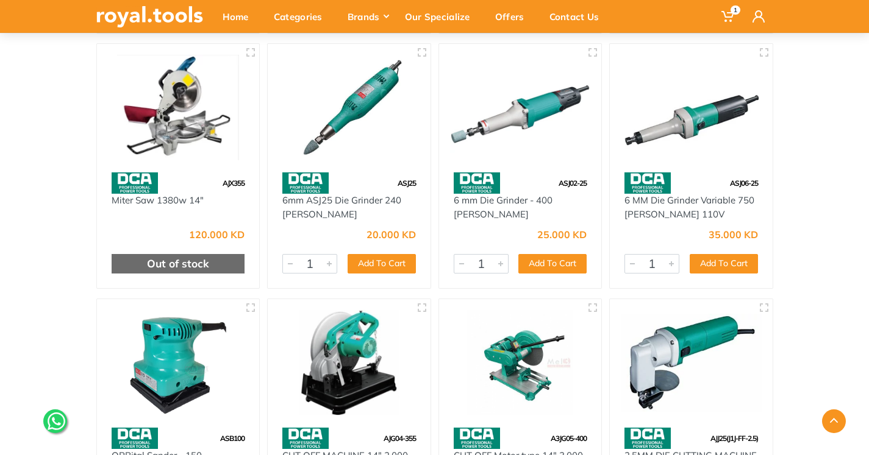 Image resolution: width=869 pixels, height=455 pixels. What do you see at coordinates (520, 363) in the screenshot?
I see `img: Royal Tools - CUT OFF Motor type 14` at bounding box center [520, 363].